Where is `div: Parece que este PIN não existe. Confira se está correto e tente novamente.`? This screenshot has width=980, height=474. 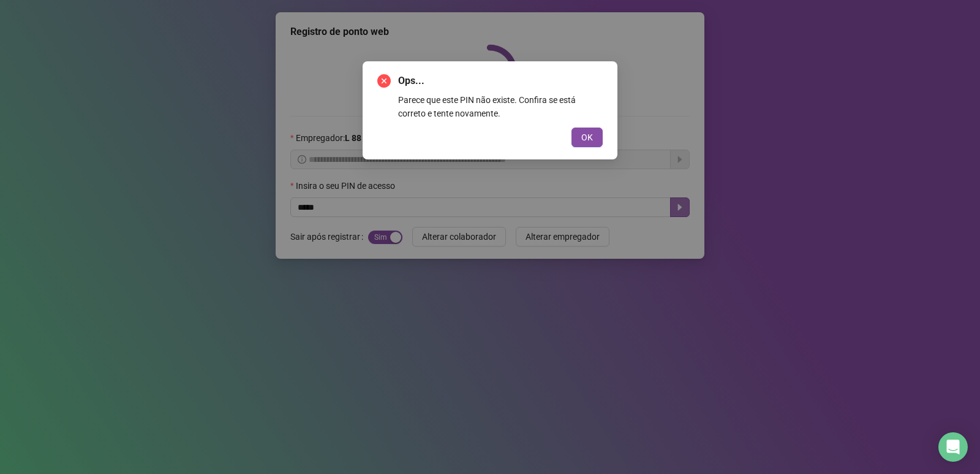 div: Parece que este PIN não existe. Confira se está correto e tente novamente. is located at coordinates (501, 106).